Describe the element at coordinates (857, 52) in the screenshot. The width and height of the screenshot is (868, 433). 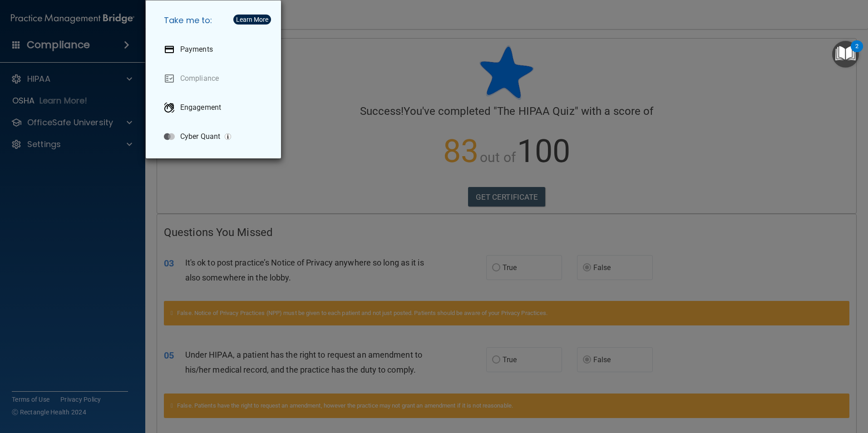
I see `div: 2` at that location.